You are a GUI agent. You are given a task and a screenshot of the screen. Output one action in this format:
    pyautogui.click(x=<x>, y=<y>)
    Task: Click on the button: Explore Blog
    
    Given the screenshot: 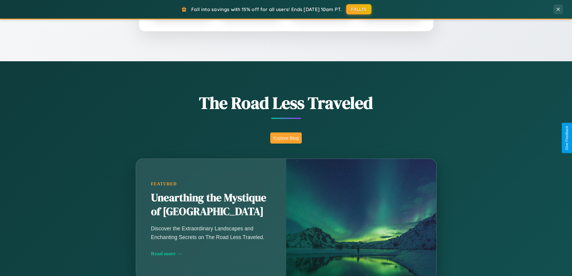 What is the action you would take?
    pyautogui.click(x=286, y=138)
    